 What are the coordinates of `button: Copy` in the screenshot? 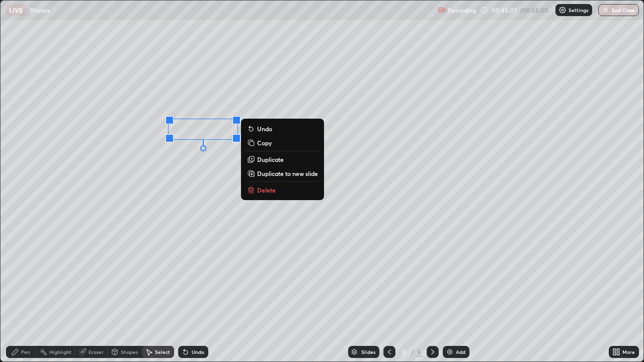 It's located at (282, 143).